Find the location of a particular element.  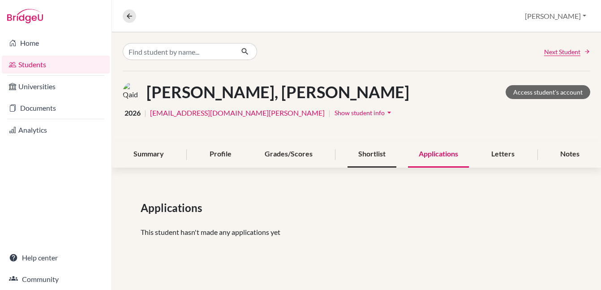

a: Home is located at coordinates (56, 43).